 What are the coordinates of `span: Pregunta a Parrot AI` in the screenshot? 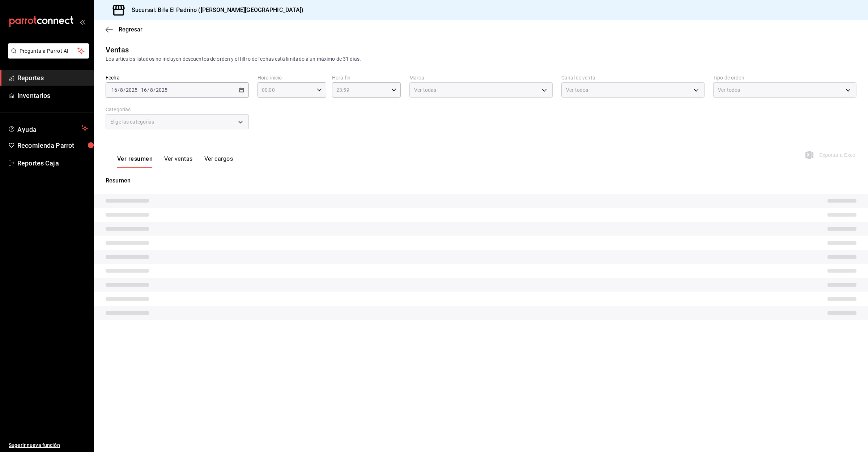 It's located at (49, 51).